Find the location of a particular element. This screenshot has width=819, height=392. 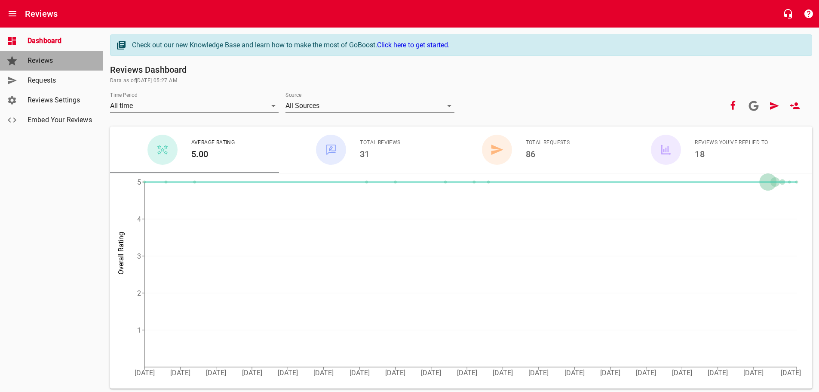

h6: 18 is located at coordinates (731, 154).